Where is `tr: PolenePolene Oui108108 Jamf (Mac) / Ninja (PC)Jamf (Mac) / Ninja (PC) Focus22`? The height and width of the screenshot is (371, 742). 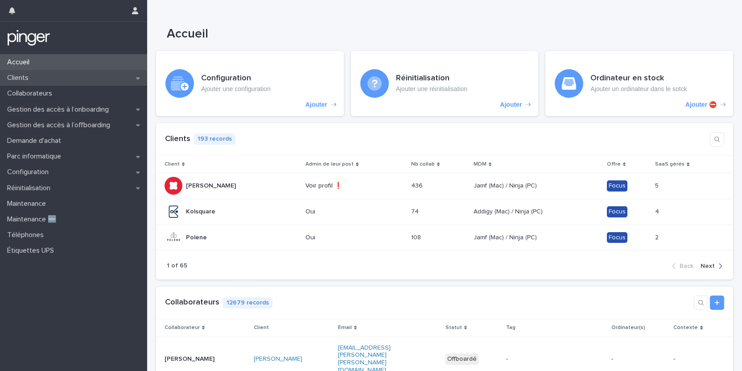 tr: PolenePolene Oui108108 Jamf (Mac) / Ninja (PC)Jamf (Mac) / Ninja (PC) Focus22 is located at coordinates (445, 237).